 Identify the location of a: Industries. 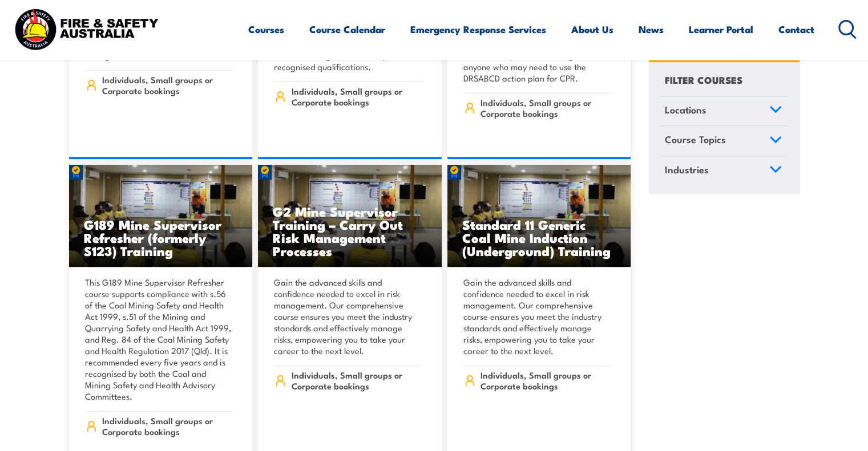
(723, 171).